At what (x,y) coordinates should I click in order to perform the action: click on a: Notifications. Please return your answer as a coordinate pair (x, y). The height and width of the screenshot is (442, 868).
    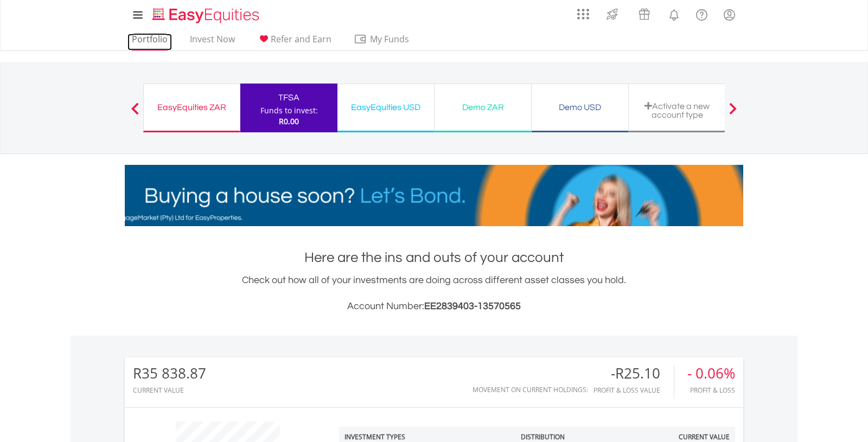
    Looking at the image, I should click on (674, 13).